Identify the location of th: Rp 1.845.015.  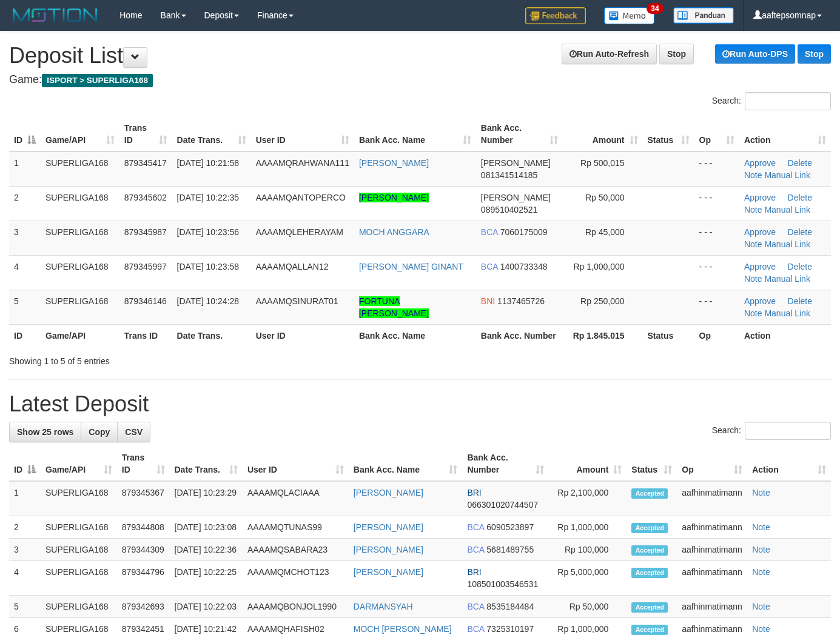
(603, 336).